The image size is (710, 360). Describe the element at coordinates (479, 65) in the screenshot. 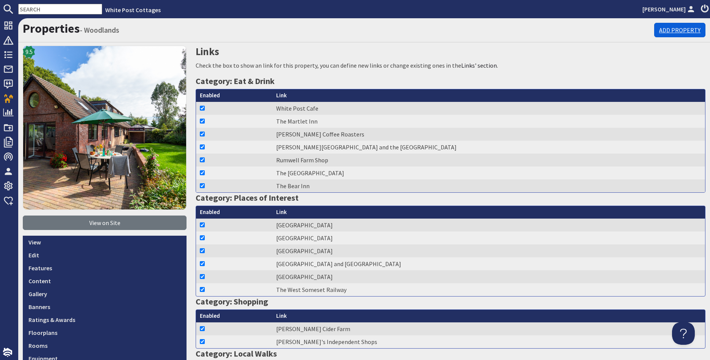

I see `a: Links' section` at that location.